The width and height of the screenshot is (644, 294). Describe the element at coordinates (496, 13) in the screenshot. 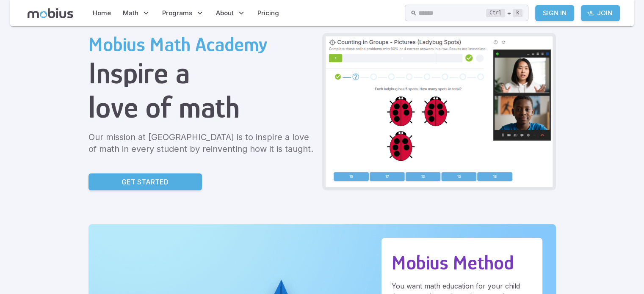

I see `kbd: Ctrl` at that location.